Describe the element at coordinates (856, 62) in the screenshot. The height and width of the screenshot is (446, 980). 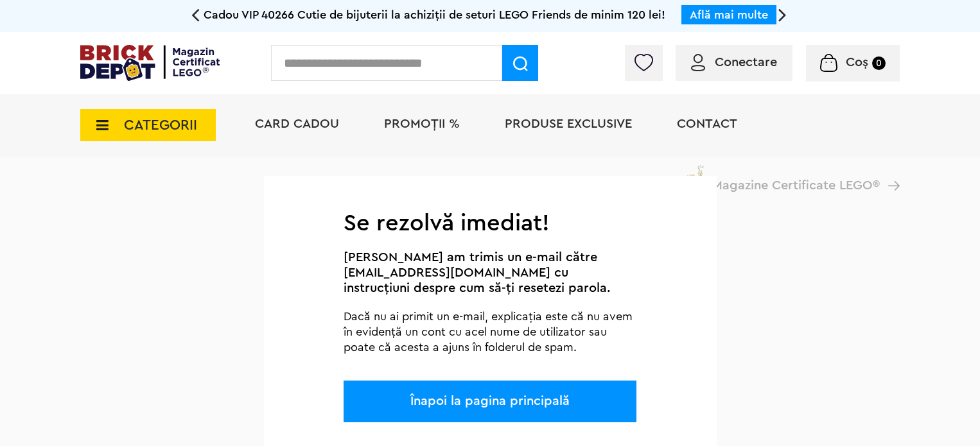
I see `span: Coș` at that location.